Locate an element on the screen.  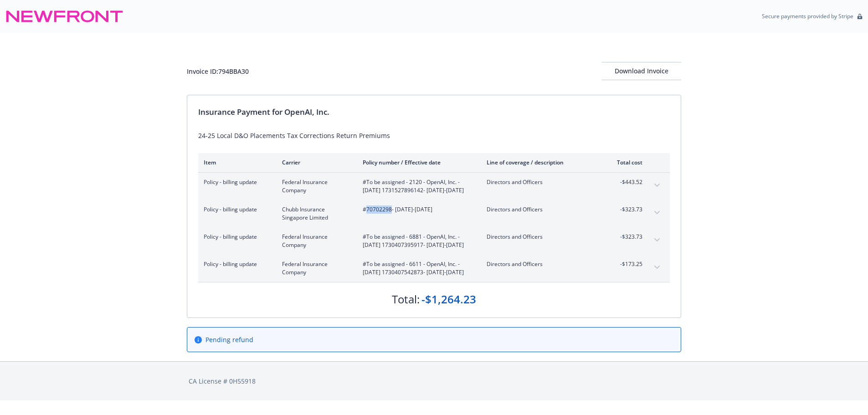
div: Insurance Payment for OpenAI, Inc. is located at coordinates (434, 112).